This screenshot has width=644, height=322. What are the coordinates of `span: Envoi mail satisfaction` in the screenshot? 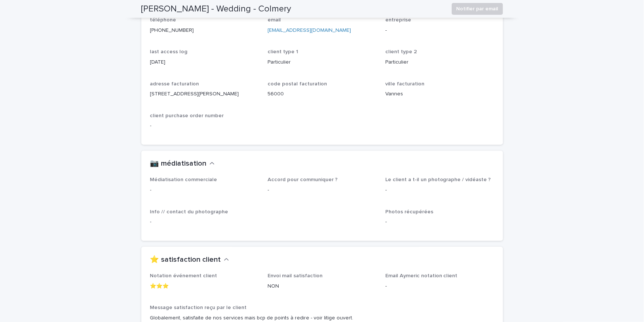 It's located at (295, 276).